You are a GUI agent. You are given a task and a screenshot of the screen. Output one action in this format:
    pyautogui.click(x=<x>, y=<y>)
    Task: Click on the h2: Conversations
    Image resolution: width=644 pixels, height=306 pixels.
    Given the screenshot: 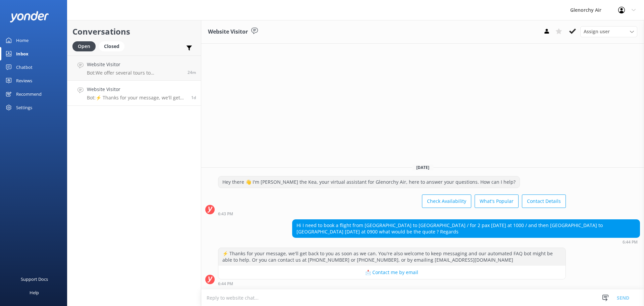 What is the action you would take?
    pyautogui.click(x=134, y=32)
    